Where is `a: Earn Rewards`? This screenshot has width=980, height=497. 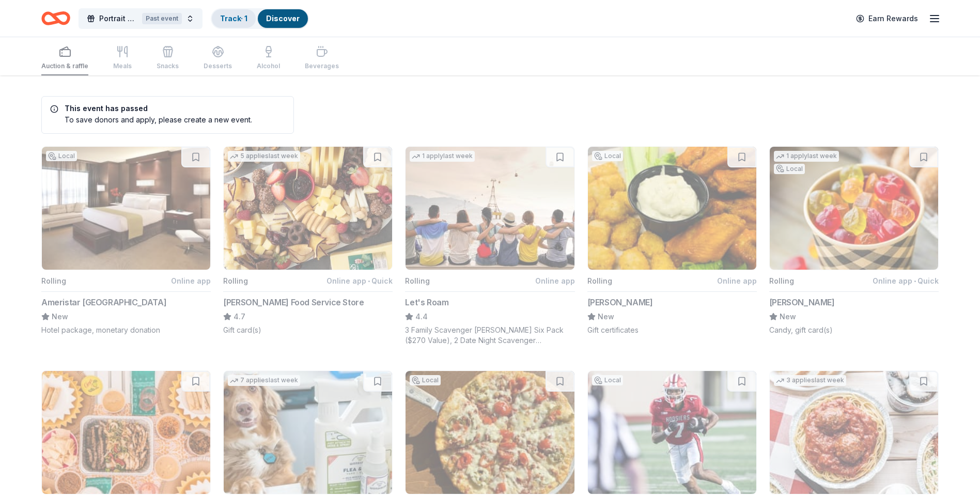
a: Earn Rewards is located at coordinates (887, 19).